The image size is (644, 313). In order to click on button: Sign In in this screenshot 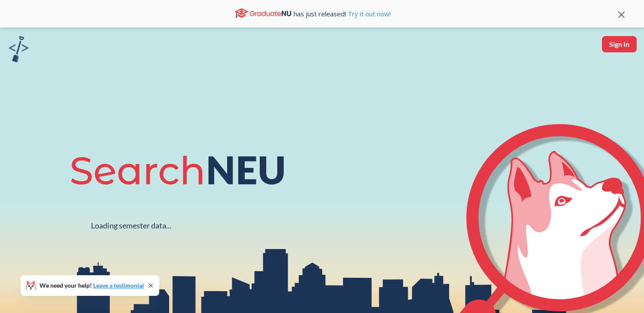, I will do `click(619, 44)`.